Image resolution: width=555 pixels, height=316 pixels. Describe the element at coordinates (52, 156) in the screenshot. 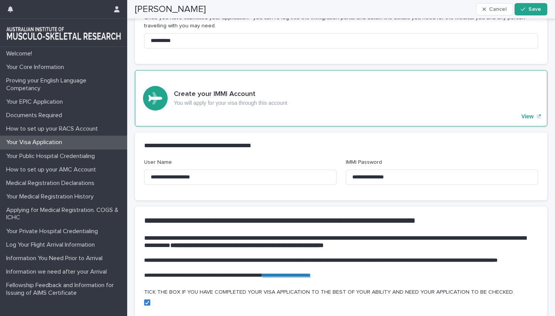

I see `p: Your Public Hospital Credentialing` at that location.